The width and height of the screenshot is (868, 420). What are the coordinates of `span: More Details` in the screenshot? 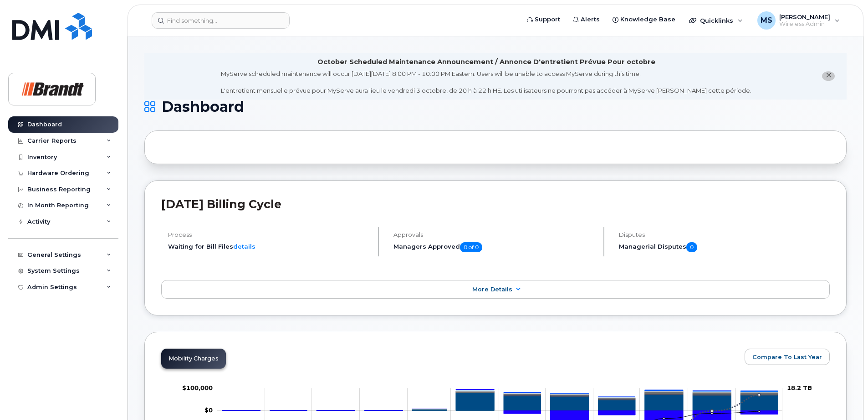 It's located at (492, 289).